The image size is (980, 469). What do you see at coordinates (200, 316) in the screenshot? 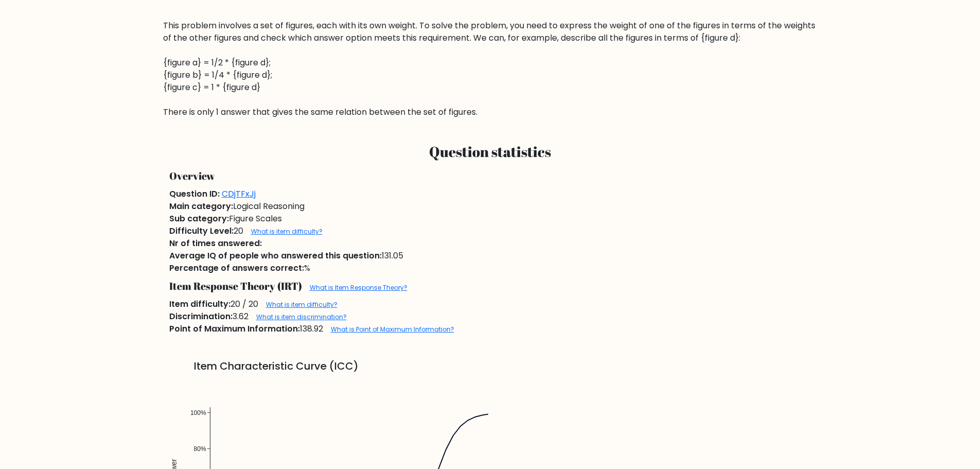
I see `span: Discrimination:` at bounding box center [200, 316].